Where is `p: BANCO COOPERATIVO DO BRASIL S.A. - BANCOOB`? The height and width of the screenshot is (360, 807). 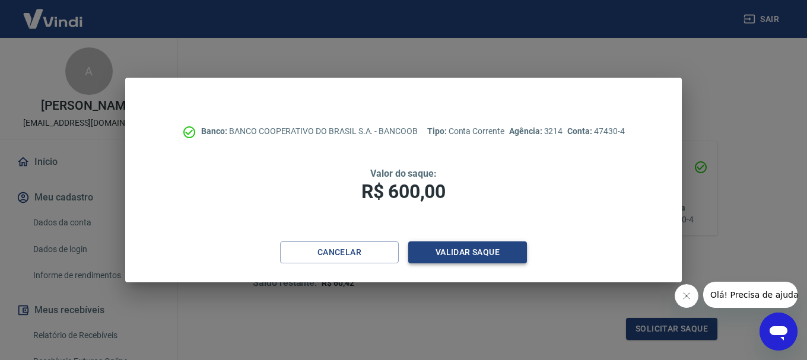 p: BANCO COOPERATIVO DO BRASIL S.A. - BANCOOB is located at coordinates (309, 131).